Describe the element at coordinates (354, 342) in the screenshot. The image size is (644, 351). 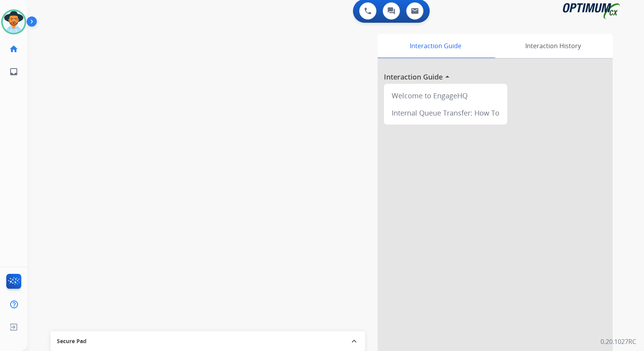
I see `mat-icon: expand_less` at that location.